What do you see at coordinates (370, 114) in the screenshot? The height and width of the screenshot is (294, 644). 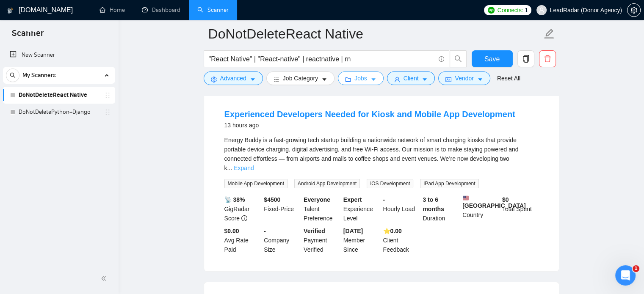 I see `a: Experienced Developers Needed for Kiosk and Mobile App Development` at bounding box center [370, 114].